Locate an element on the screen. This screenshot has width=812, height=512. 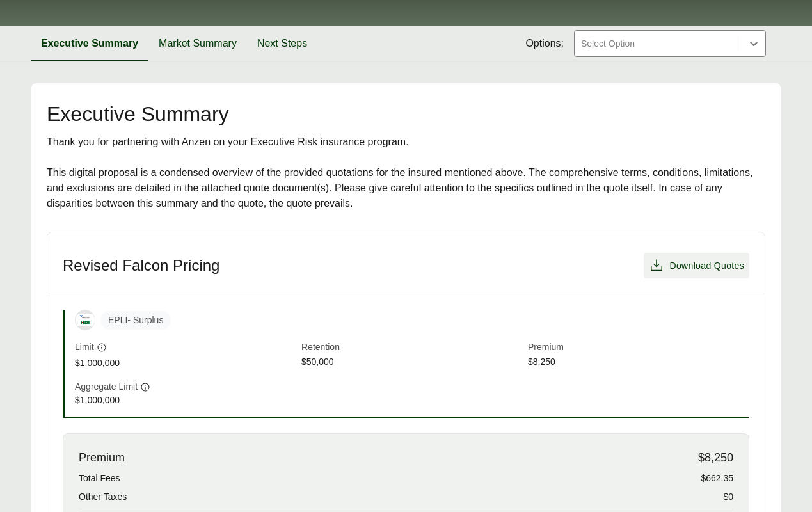
span: Aggregate Limit is located at coordinates (106, 386).